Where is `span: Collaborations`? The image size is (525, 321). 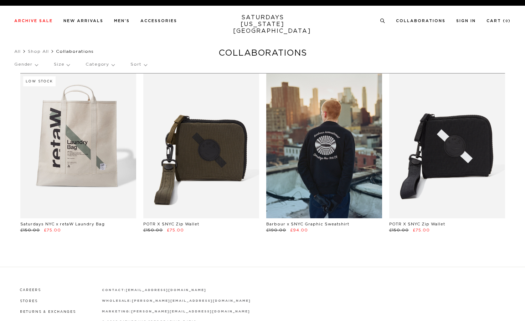
span: Collaborations is located at coordinates (75, 51).